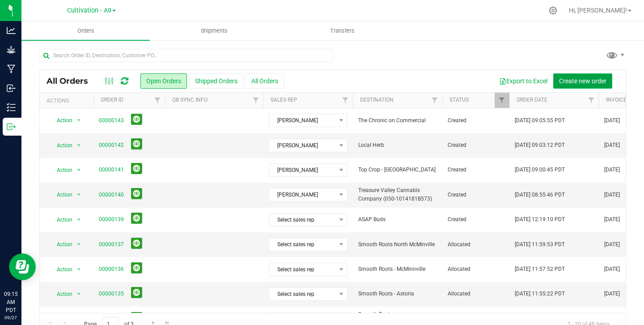 This screenshot has width=644, height=325. I want to click on span: The Chronic on Commercial, so click(398, 120).